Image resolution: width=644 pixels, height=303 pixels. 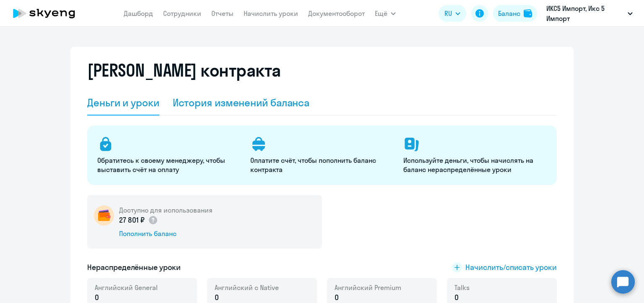 What do you see at coordinates (139, 221) in the screenshot?
I see `p: 27 801 ₽` at bounding box center [139, 221].